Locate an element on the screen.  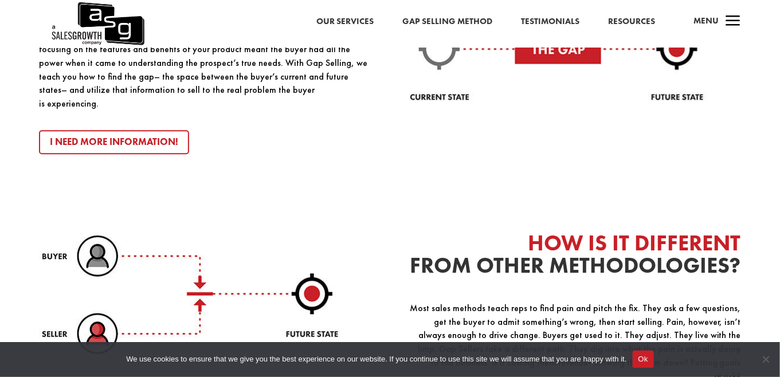
span: a is located at coordinates (733, 22).